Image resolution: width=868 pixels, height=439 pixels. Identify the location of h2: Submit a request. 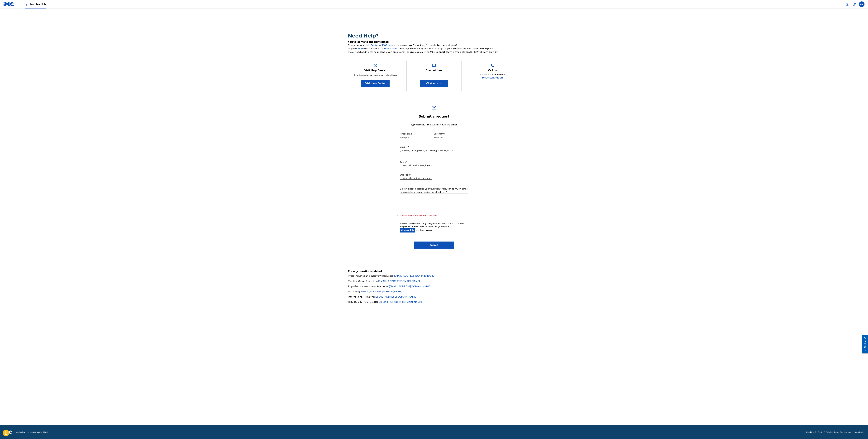
(434, 116).